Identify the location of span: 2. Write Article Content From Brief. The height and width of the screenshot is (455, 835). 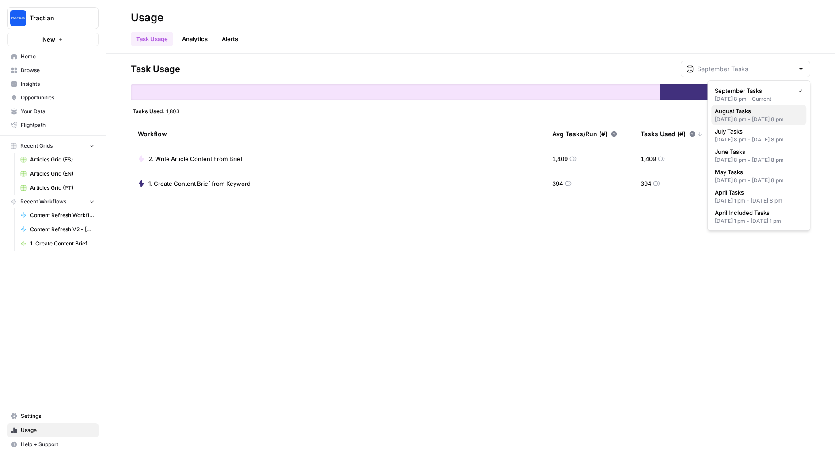
(195, 159).